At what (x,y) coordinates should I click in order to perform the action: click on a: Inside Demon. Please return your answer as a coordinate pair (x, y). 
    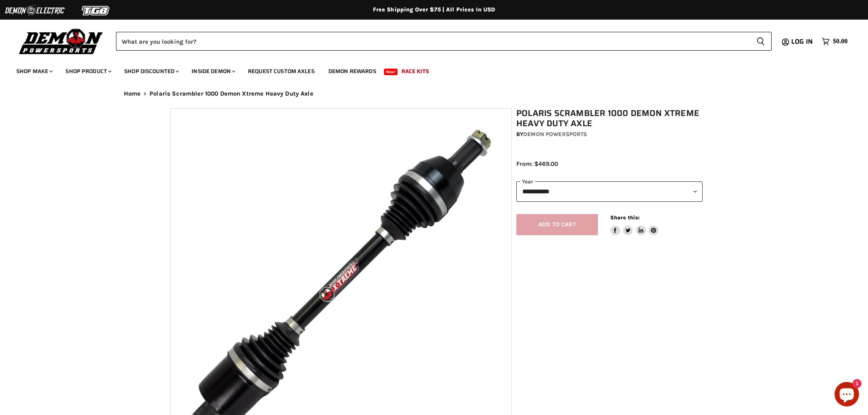
    Looking at the image, I should click on (213, 71).